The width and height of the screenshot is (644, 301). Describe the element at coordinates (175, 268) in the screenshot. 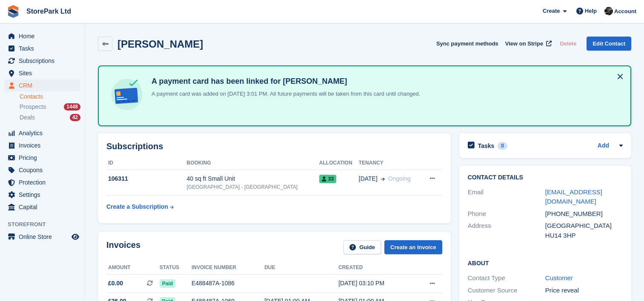

I see `th: Status` at that location.